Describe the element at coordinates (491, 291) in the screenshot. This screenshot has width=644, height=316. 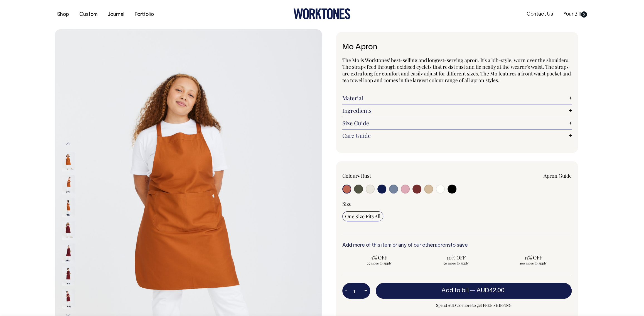
I see `span: AUD42.00` at that location.